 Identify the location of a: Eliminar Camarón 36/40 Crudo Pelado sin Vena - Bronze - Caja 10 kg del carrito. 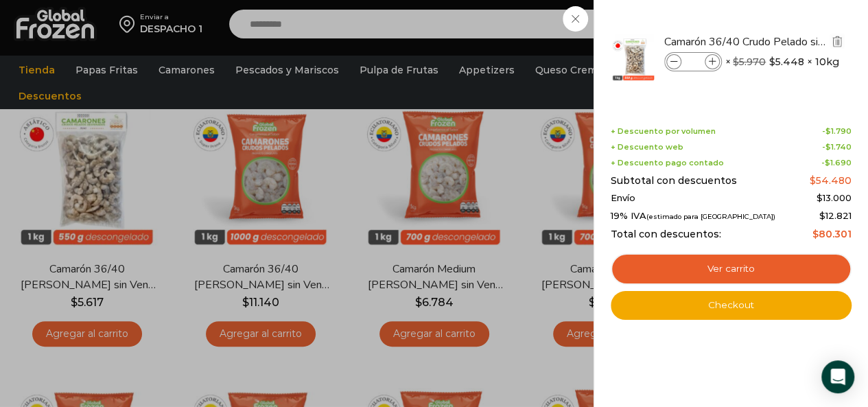
(837, 42).